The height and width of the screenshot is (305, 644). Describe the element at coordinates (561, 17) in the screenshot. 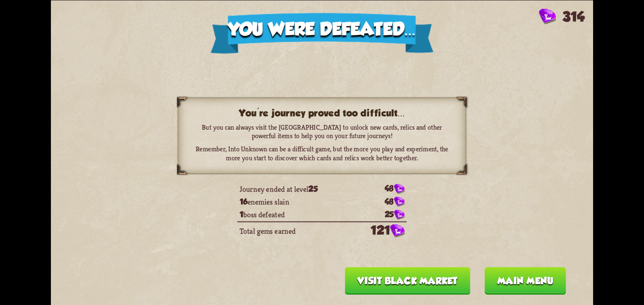

I see `div: Gems` at that location.